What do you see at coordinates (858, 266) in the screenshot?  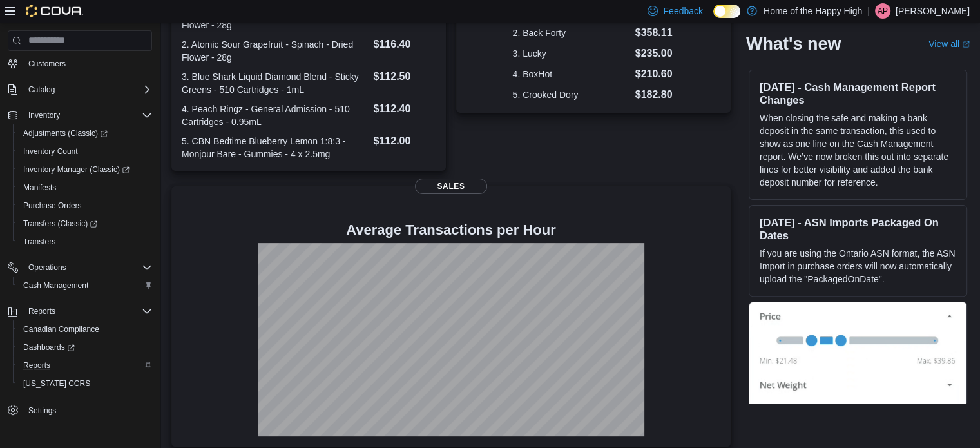 I see `p: If you are using the Ontario ASN format, the ASN Import in purchase orders will now automatically...` at bounding box center [858, 266].